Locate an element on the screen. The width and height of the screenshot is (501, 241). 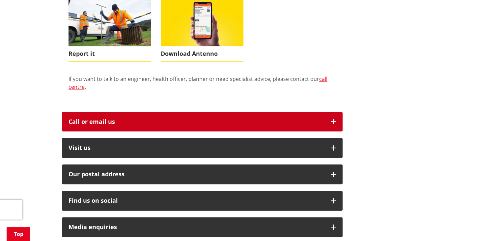
div: If you want to talk to an engineer, health officer, planner or need specialist advice, please con... is located at coordinates (202, 87).